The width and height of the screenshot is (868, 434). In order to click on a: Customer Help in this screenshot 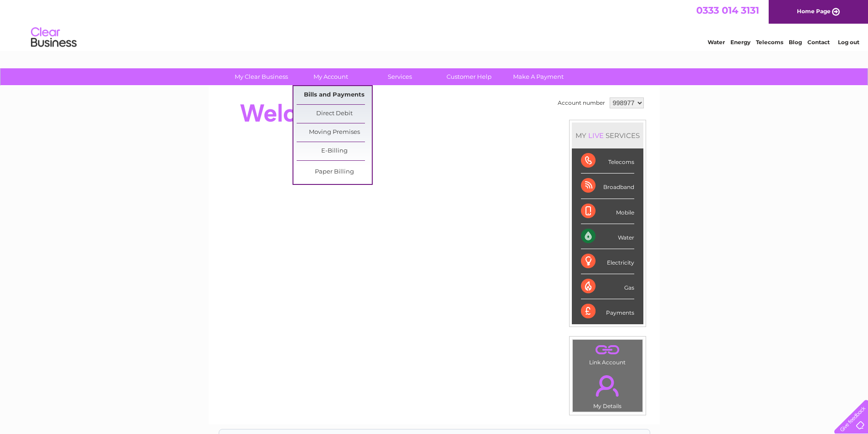, I will do `click(469, 77)`.